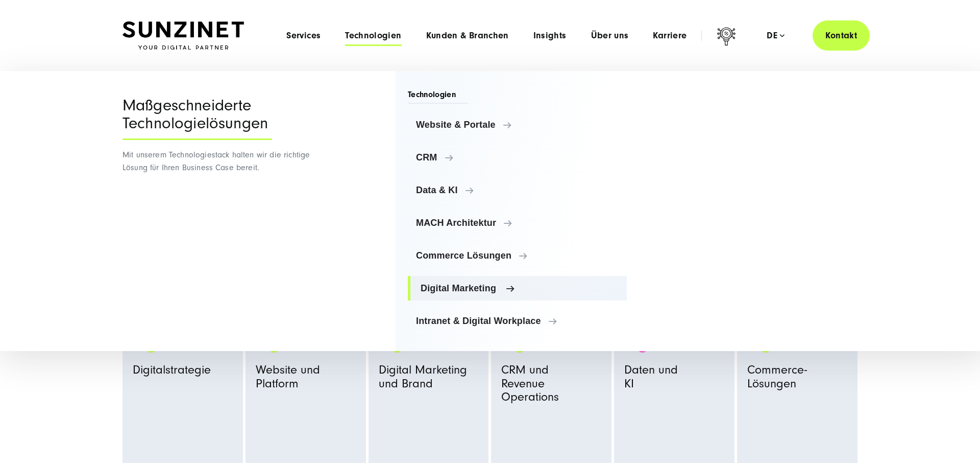  Describe the element at coordinates (429, 393) in the screenshot. I see `a: advertising-megaphone-business-products_black advertising-megaphone-business-products_white Digit...` at that location.